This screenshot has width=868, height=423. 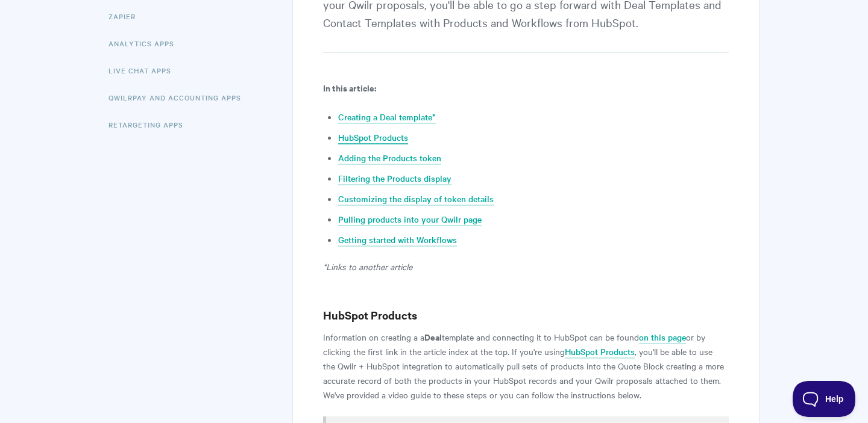 I want to click on a: Creating a Deal template*, so click(x=387, y=117).